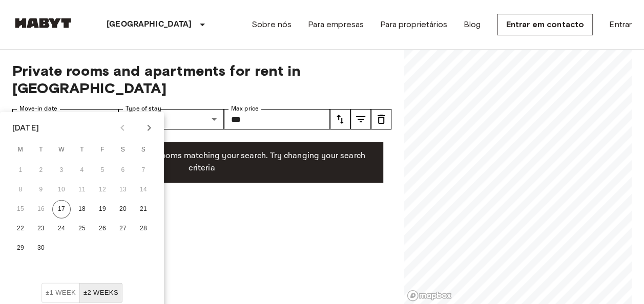 Image resolution: width=644 pixels, height=304 pixels. Describe the element at coordinates (61, 229) in the screenshot. I see `button: 24` at that location.